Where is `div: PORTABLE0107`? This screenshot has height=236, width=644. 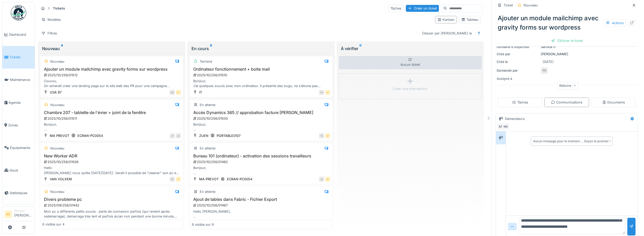
div: PORTABLE0107 is located at coordinates (228, 135).